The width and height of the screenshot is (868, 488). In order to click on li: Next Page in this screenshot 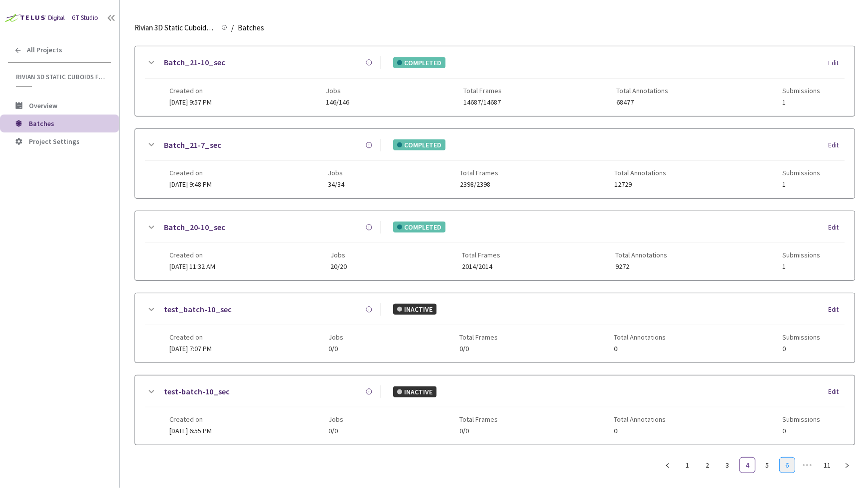, I will do `click(847, 465)`.